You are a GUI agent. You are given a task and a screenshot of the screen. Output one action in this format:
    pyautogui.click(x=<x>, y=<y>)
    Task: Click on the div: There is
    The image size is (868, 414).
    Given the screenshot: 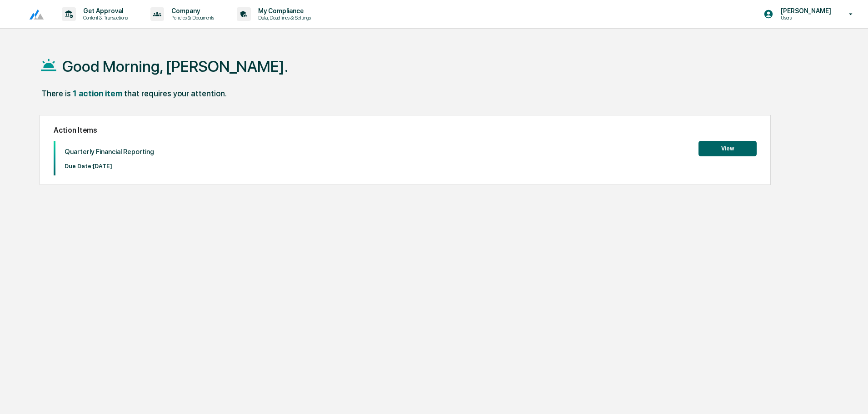 What is the action you would take?
    pyautogui.click(x=56, y=93)
    